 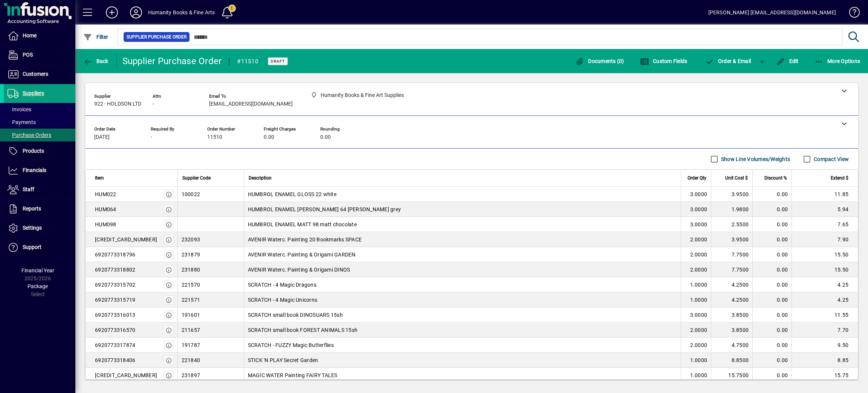 What do you see at coordinates (211, 194) in the screenshot?
I see `td: 100022` at bounding box center [211, 194].